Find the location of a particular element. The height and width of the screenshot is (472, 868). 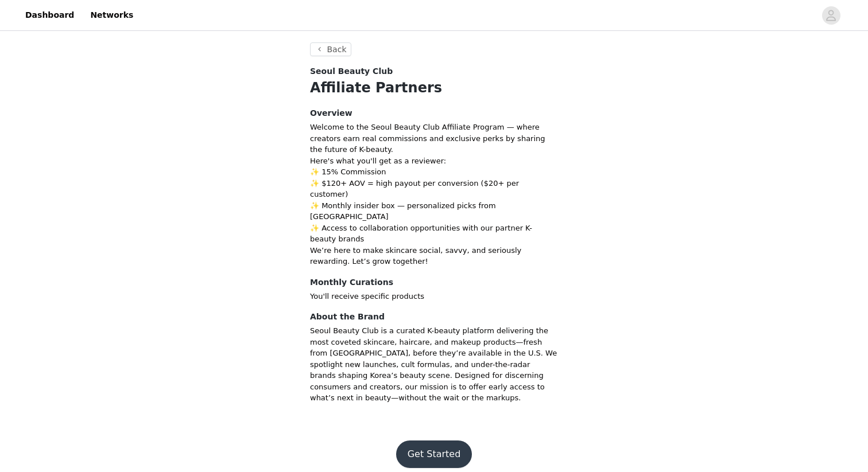

div: avatar is located at coordinates (831, 15).